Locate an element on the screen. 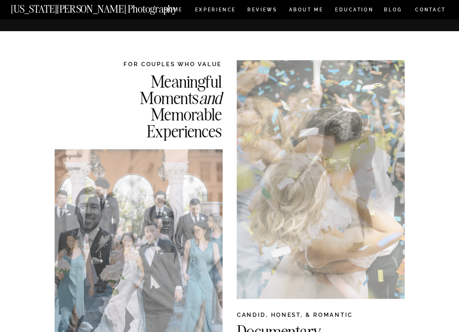  a: CONTACT is located at coordinates (430, 10).